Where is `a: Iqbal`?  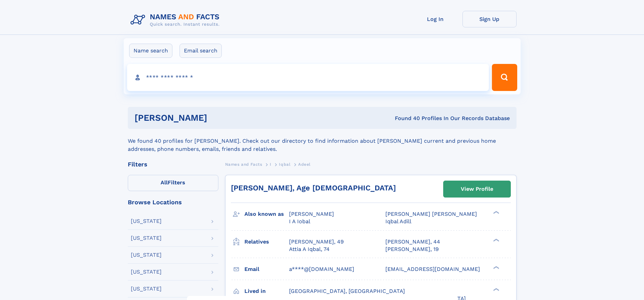 a: Iqbal is located at coordinates (285, 164).